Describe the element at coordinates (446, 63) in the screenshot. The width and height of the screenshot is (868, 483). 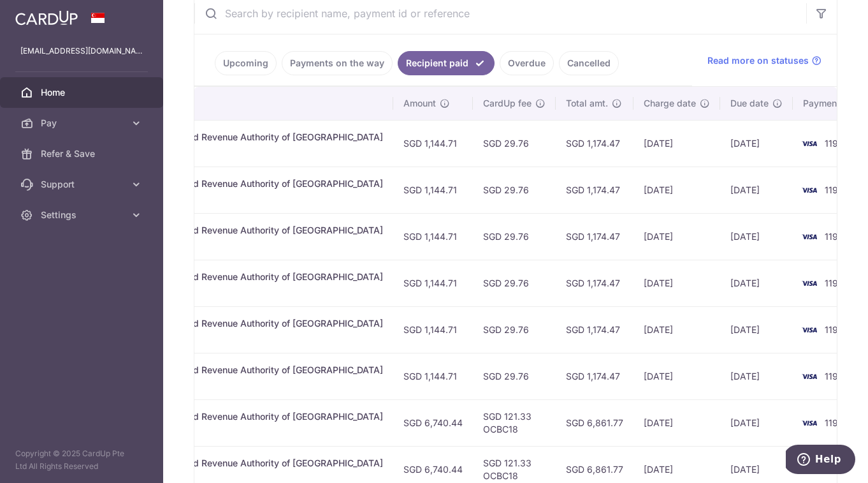
I see `a: Recipient paid` at that location.